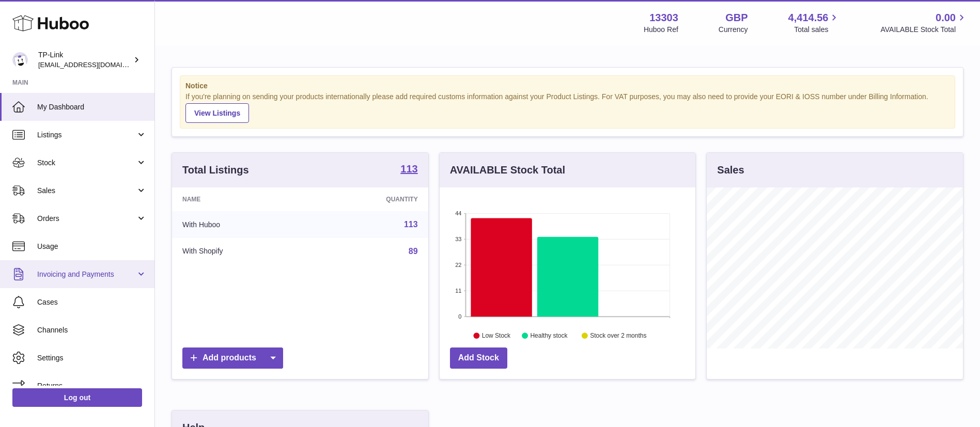  Describe the element at coordinates (241, 199) in the screenshot. I see `th: Name` at that location.